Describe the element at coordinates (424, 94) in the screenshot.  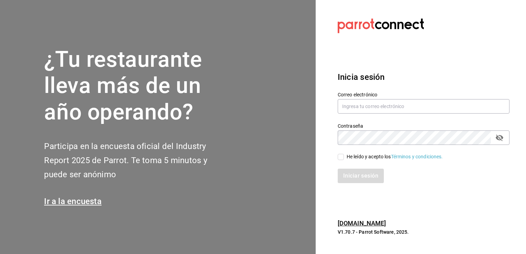
I see `label: Correo electrónico` at that location.